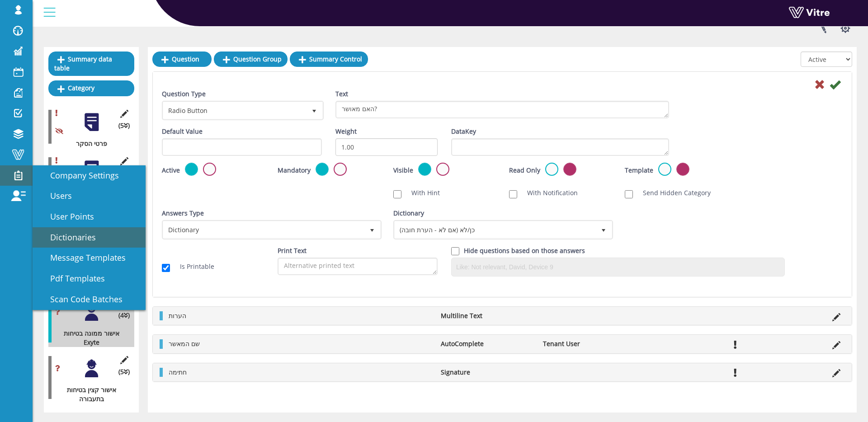 The height and width of the screenshot is (422, 868). Describe the element at coordinates (171, 170) in the screenshot. I see `label: Active` at that location.